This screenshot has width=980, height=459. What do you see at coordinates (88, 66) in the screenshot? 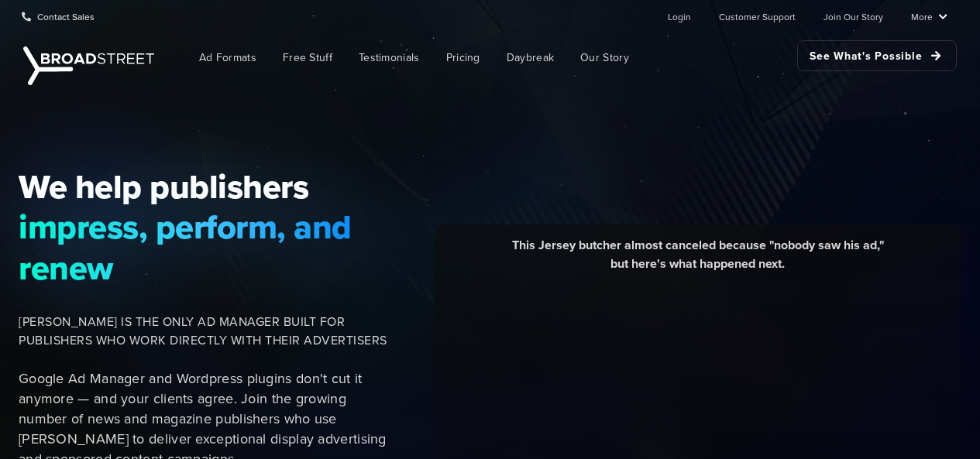
I see `img: Broadstreet | The Ad Manager for Small Publishers` at bounding box center [88, 66].